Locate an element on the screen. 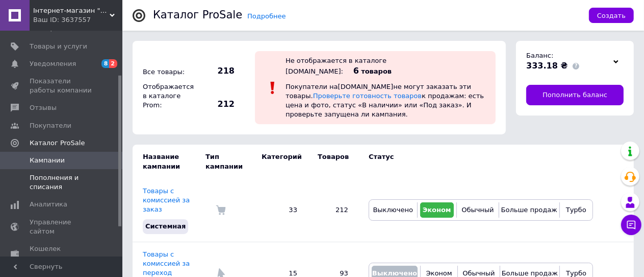 The image size is (644, 277). img: :exclamation: is located at coordinates (273, 87).